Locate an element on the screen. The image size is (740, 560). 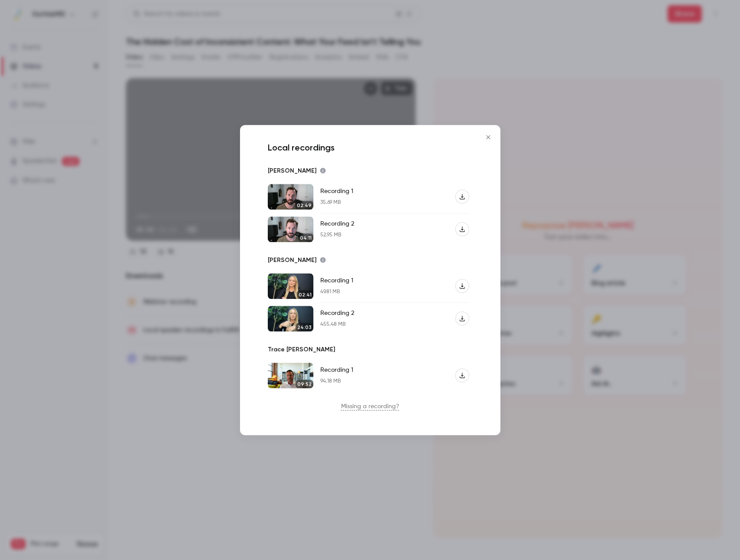
div: 455.48 MB is located at coordinates (337, 325).